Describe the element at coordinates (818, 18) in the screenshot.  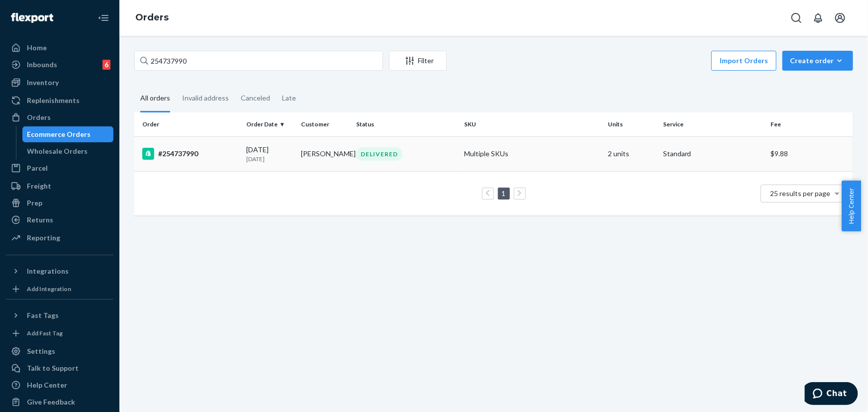
I see `button: Open notifications` at that location.